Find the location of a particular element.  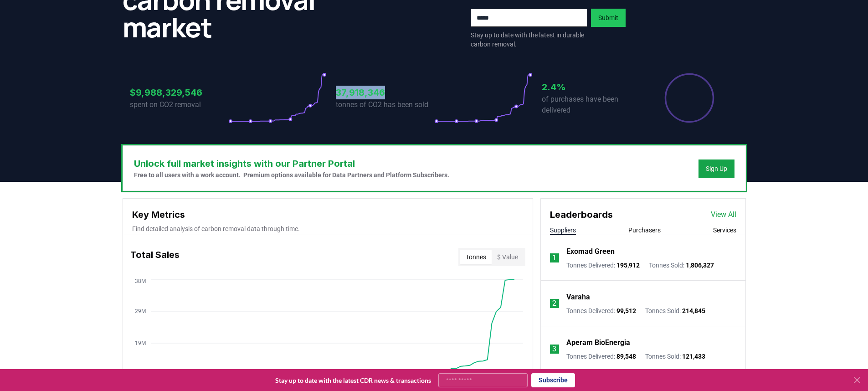

button: Sign Up is located at coordinates (716, 168).